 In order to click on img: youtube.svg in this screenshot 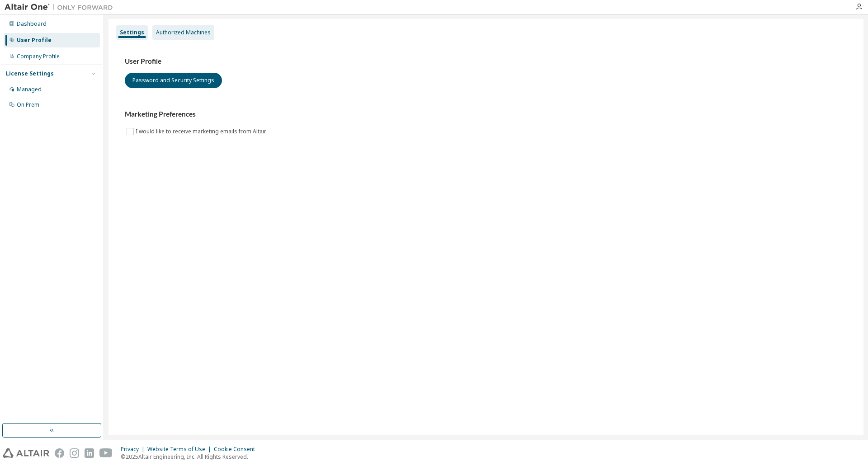, I will do `click(106, 453)`.